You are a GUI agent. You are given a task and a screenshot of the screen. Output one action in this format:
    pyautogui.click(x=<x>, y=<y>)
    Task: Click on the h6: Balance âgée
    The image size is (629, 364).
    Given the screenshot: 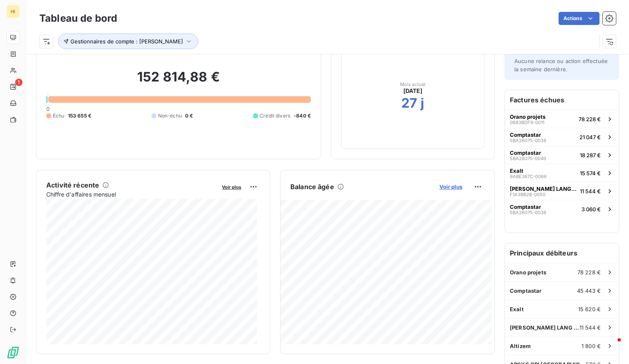 What is the action you would take?
    pyautogui.click(x=312, y=187)
    